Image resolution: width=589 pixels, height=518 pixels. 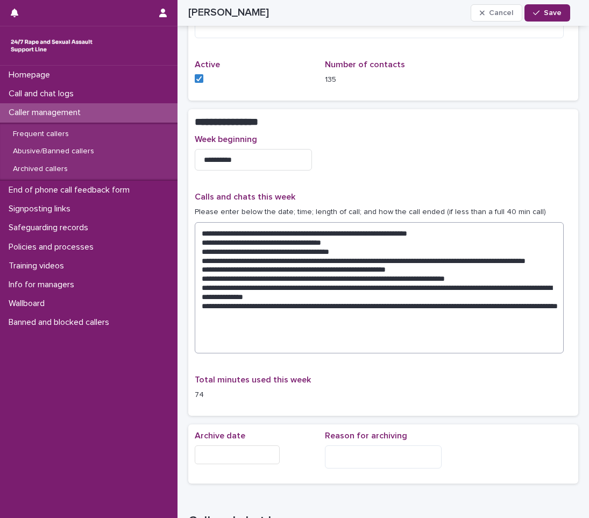 I want to click on span: Number of contacts, so click(x=365, y=65).